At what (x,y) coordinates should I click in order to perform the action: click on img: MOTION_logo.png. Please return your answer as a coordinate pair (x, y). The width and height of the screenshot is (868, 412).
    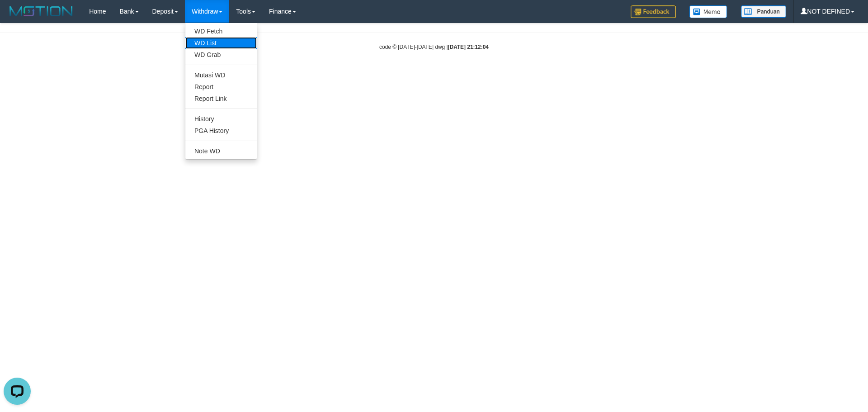
    Looking at the image, I should click on (41, 11).